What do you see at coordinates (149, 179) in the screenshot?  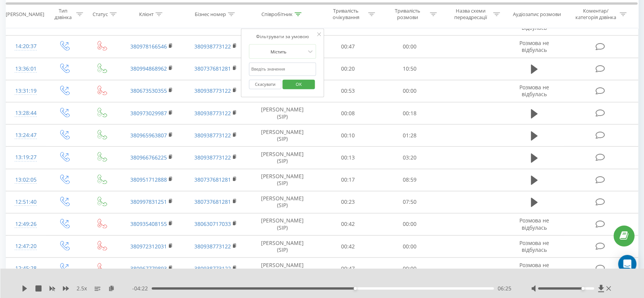 I see `a: 380951712888` at bounding box center [149, 179].